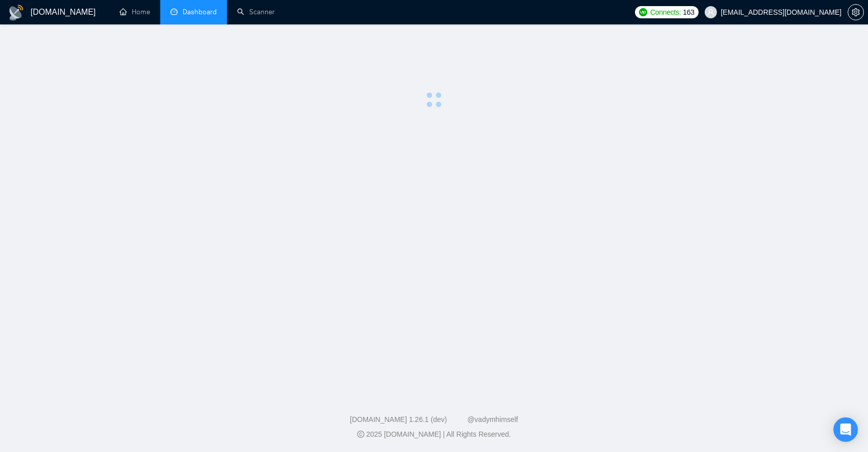  Describe the element at coordinates (846, 430) in the screenshot. I see `div: Open Intercom Messenger` at that location.